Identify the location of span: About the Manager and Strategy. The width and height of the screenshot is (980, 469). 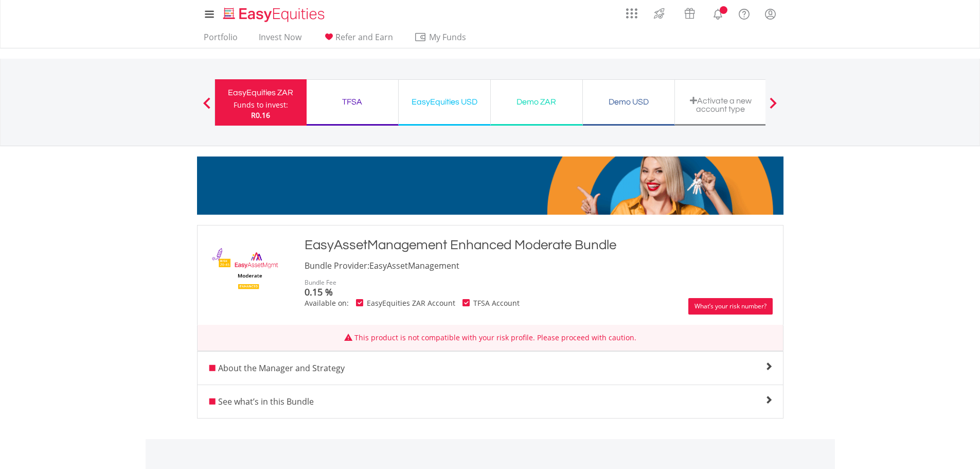
(282, 368).